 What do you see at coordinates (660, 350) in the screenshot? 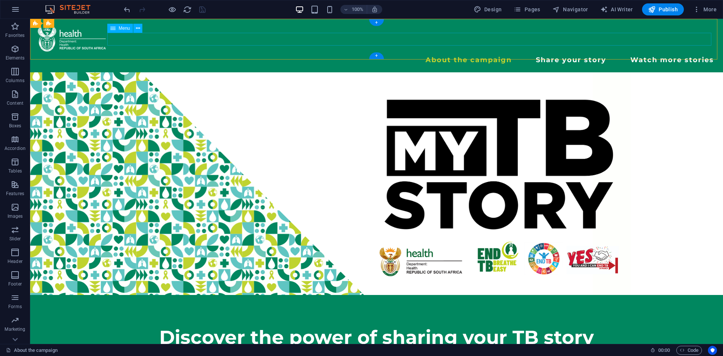
I see `h6: Session time` at bounding box center [660, 350].